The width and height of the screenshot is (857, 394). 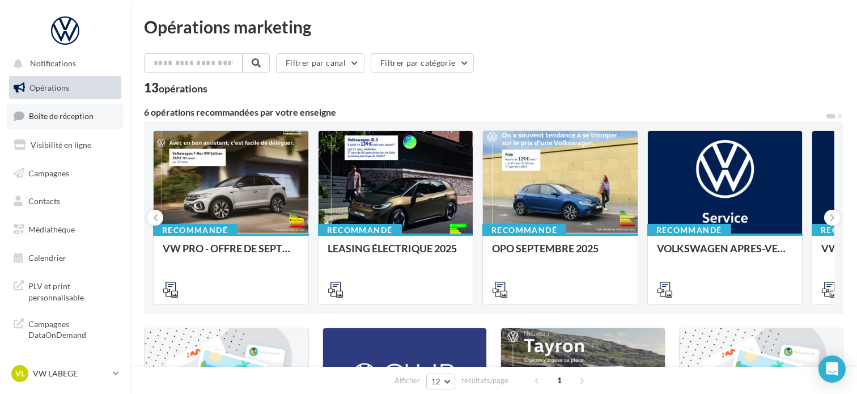 What do you see at coordinates (49, 172) in the screenshot?
I see `span: Campagnes` at bounding box center [49, 172].